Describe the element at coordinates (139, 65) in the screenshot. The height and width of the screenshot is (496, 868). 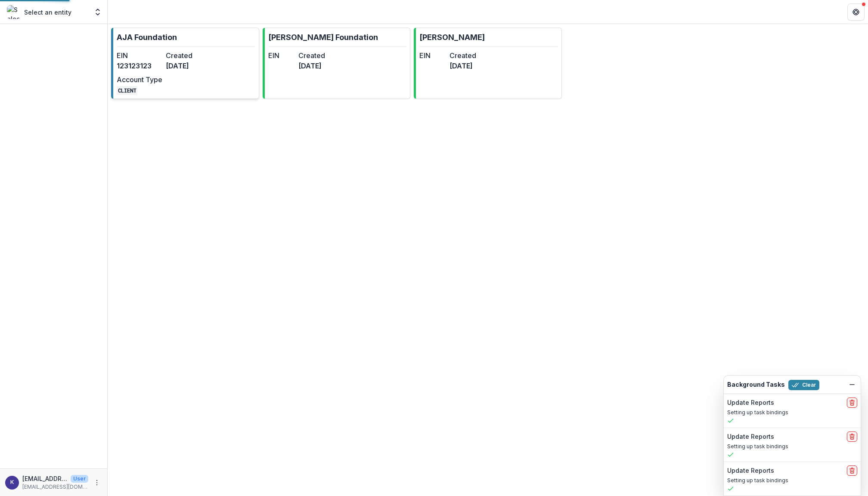
I see `dd: 123123123` at that location.